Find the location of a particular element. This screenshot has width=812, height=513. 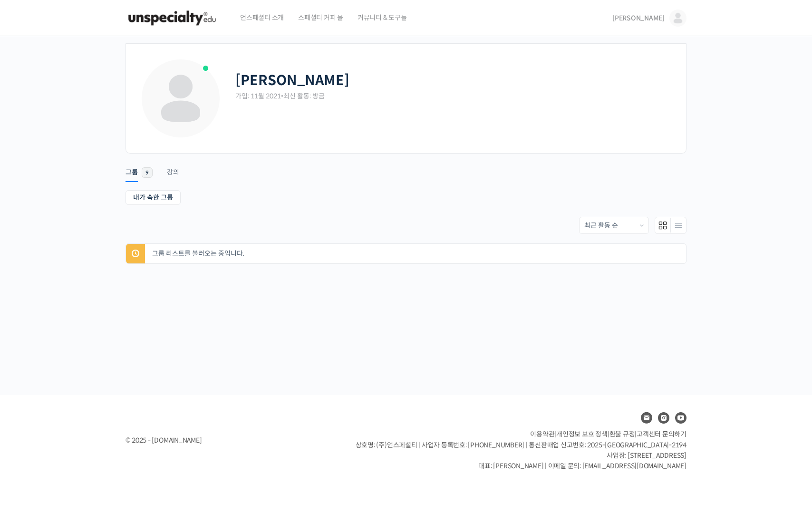

img: Profile photo of 김디노 is located at coordinates (181, 98).